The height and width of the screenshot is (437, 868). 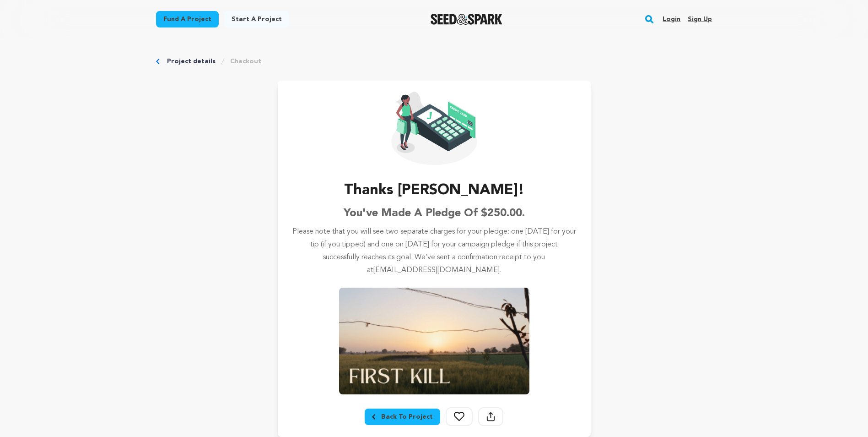 I want to click on a: Sign up, so click(x=700, y=20).